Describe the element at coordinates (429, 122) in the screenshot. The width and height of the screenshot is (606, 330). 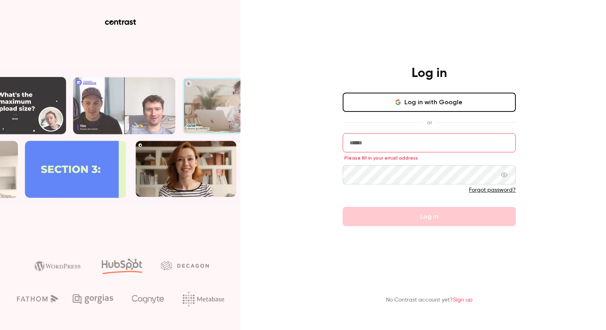
I see `span: or` at that location.